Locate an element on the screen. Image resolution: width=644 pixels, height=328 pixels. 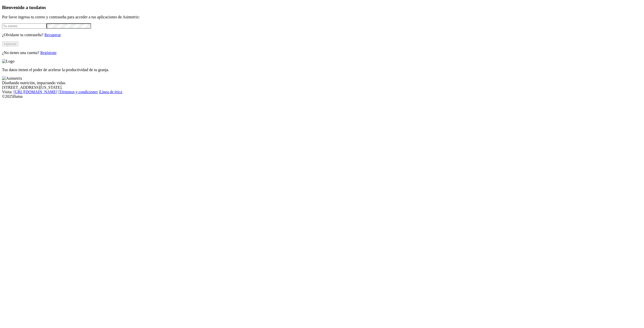
a: Términos y condiciones is located at coordinates (78, 92).